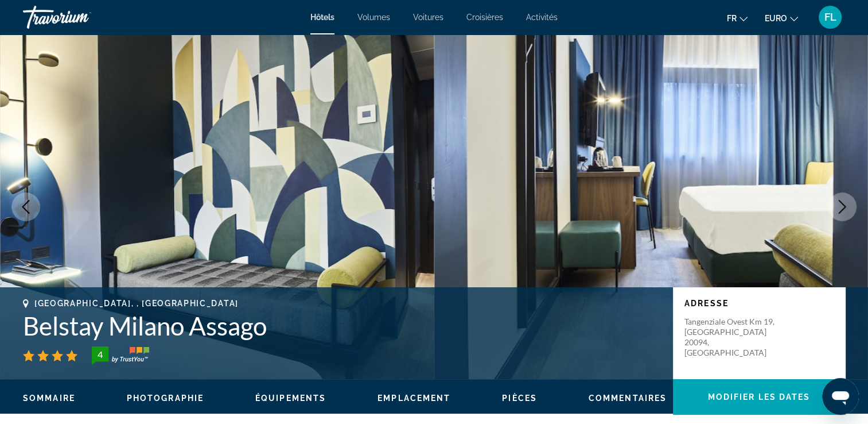 The height and width of the screenshot is (424, 868). I want to click on span: Voitures, so click(428, 17).